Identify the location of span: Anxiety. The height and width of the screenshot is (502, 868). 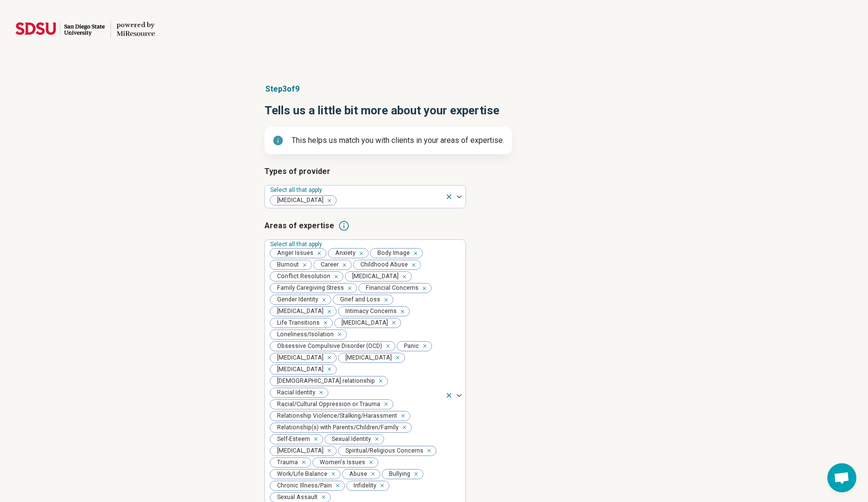
(343, 252).